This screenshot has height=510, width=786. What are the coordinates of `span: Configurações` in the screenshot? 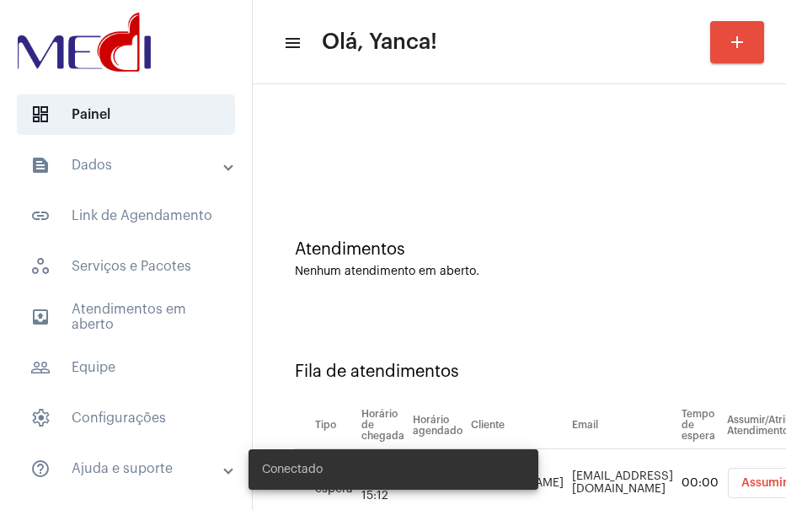 It's located at (126, 418).